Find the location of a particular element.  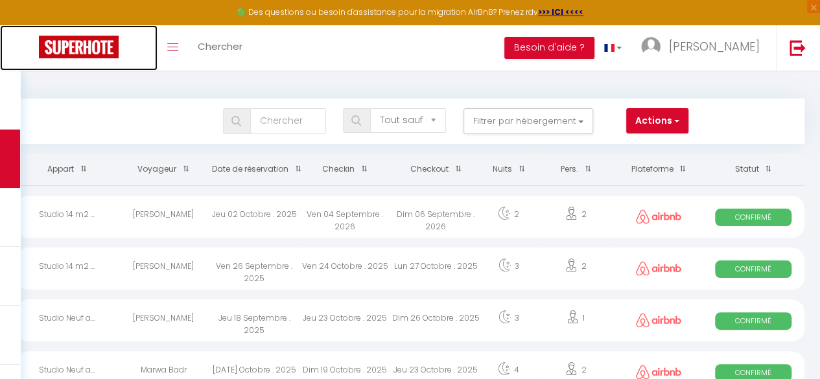

th: Sort by rentals is located at coordinates (67, 169).